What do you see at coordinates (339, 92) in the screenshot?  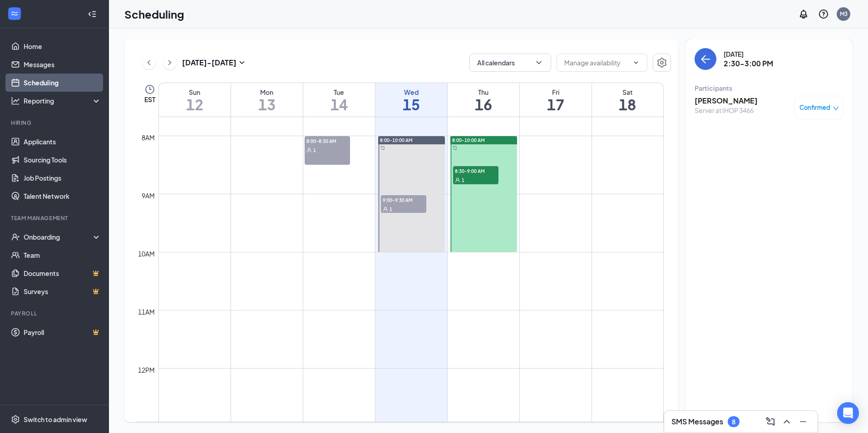 I see `div: Tue` at bounding box center [339, 92].